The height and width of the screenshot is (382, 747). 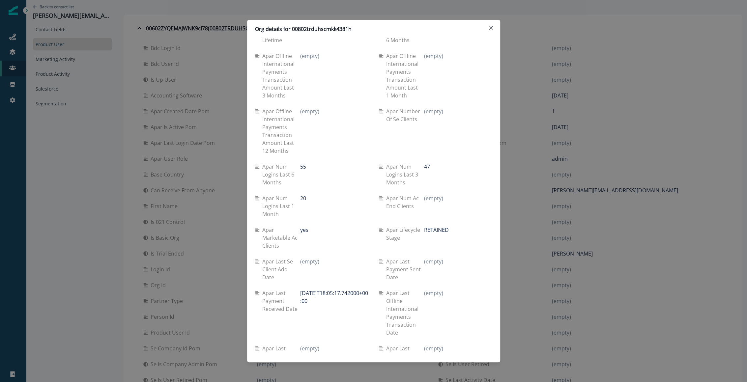 I want to click on p: Apar marketable ac clients, so click(x=281, y=238).